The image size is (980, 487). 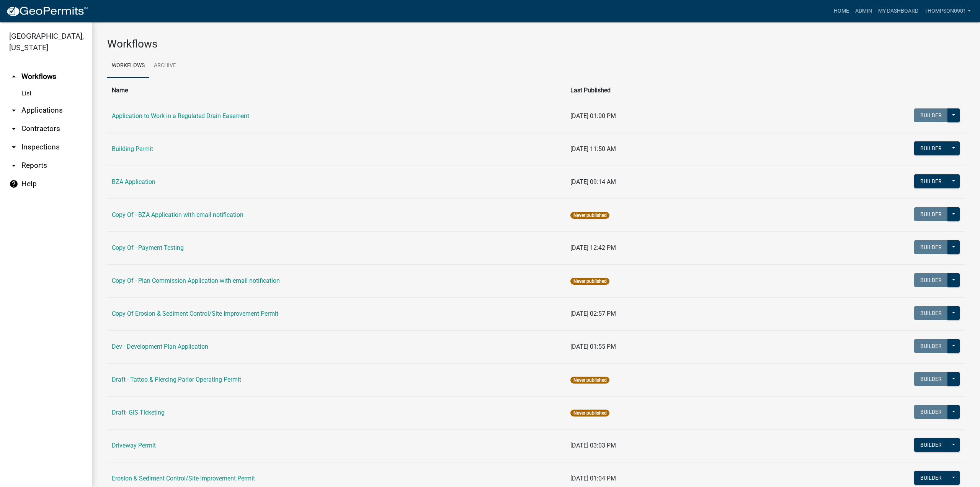 What do you see at coordinates (898, 11) in the screenshot?
I see `a: My Dashboard` at bounding box center [898, 11].